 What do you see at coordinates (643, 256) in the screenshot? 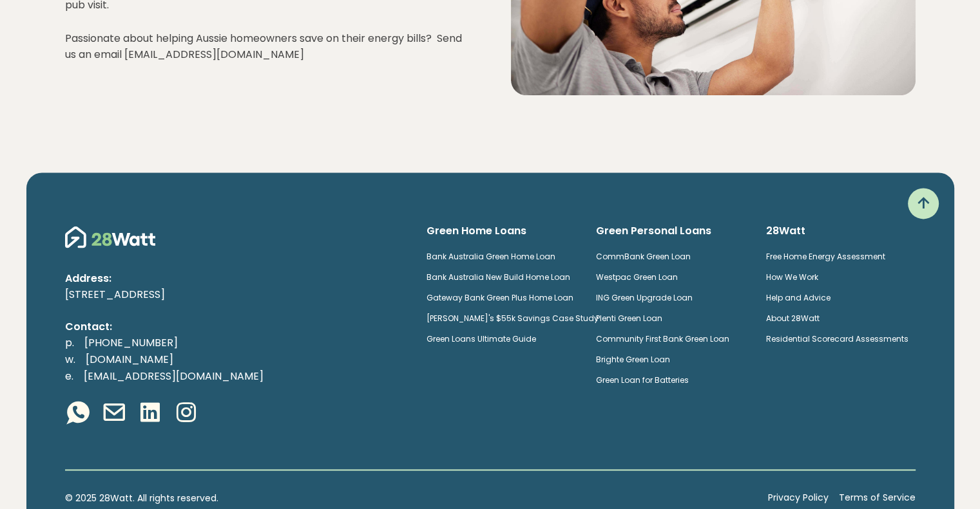
I see `a: CommBank Green Loan` at bounding box center [643, 256].